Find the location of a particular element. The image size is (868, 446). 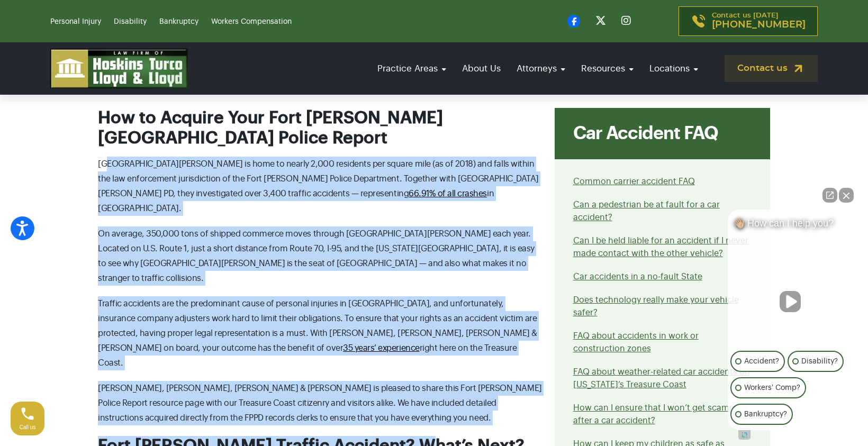

a: Attorneys is located at coordinates (541, 68).